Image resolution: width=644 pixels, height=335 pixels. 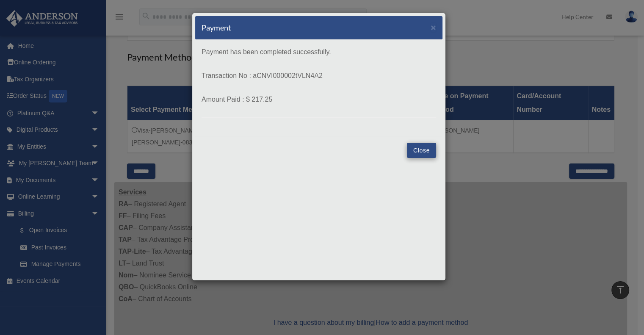 What do you see at coordinates (319, 76) in the screenshot?
I see `p: Transaction No : aCNVI000002tVLN4A2` at bounding box center [319, 76].